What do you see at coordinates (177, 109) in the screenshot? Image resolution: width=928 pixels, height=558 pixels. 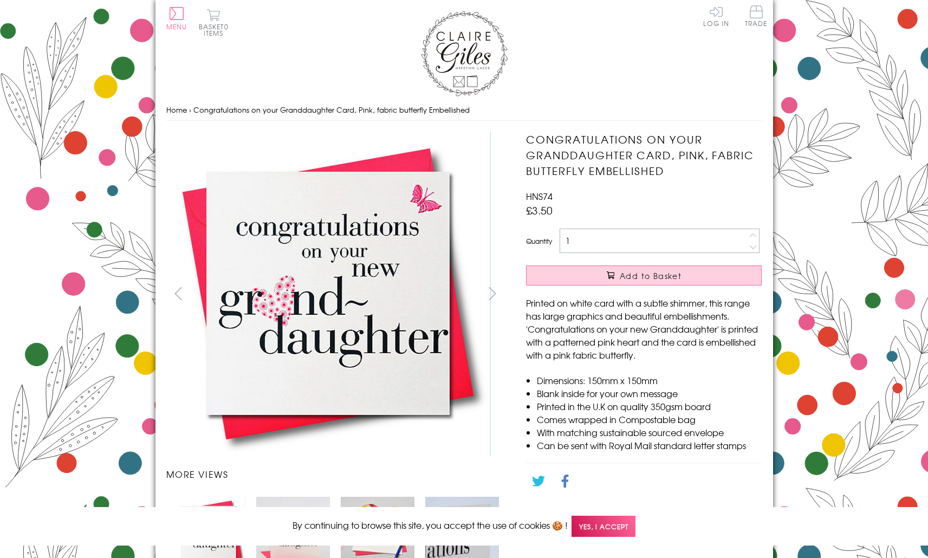 I see `a: Home` at bounding box center [177, 109].